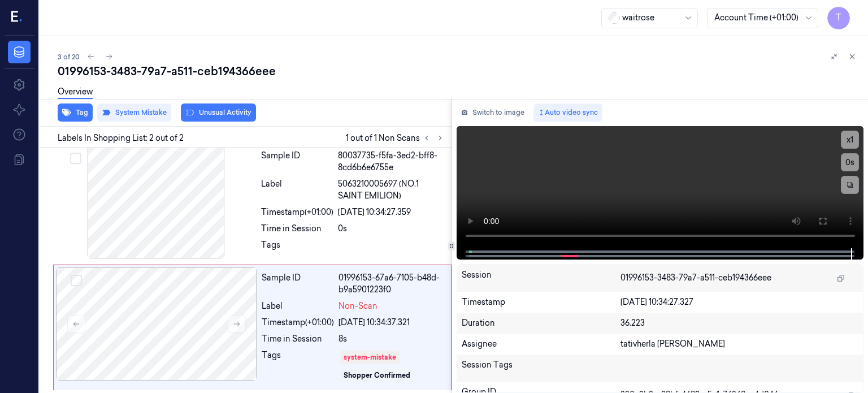 Image resolution: width=868 pixels, height=393 pixels. I want to click on div: 0s, so click(391, 228).